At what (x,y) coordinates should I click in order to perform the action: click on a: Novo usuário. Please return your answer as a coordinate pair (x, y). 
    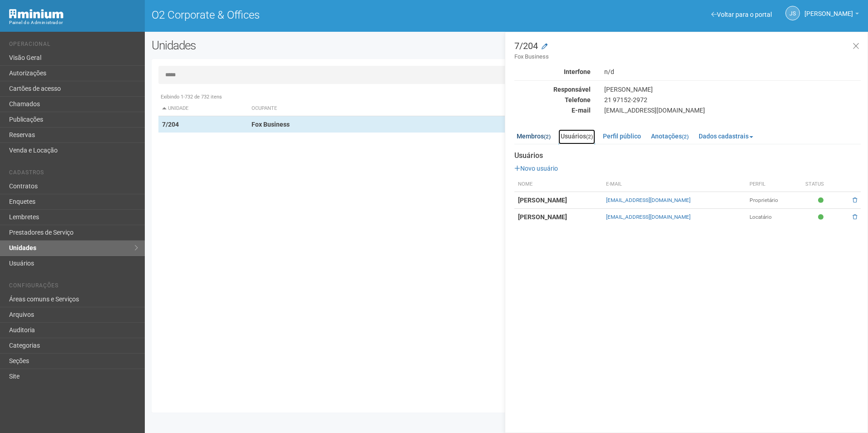
    Looking at the image, I should click on (536, 168).